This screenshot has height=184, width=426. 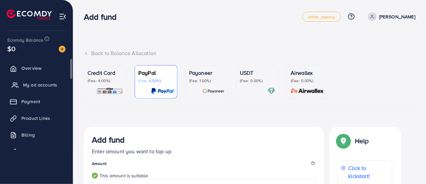 I want to click on a: My ad accounts, so click(x=36, y=85).